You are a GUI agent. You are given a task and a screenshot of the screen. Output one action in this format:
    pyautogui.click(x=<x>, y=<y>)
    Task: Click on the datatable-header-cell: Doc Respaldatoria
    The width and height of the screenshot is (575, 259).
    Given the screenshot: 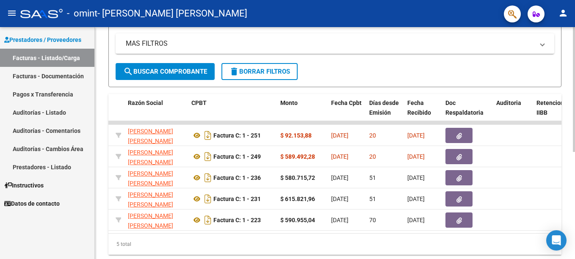 What is the action you would take?
    pyautogui.click(x=467, y=113)
    